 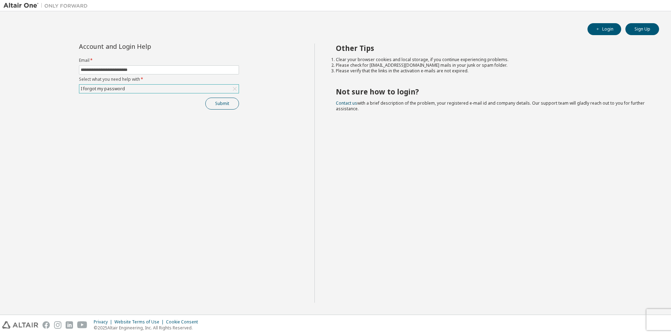 What do you see at coordinates (148, 328) in the screenshot?
I see `p: © 2025 Altair Engineering, Inc. All Rights Reserved.` at bounding box center [148, 328].